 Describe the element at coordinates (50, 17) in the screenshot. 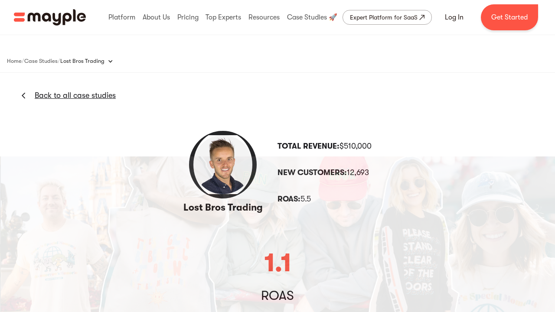

I see `img: Mayple logo` at that location.